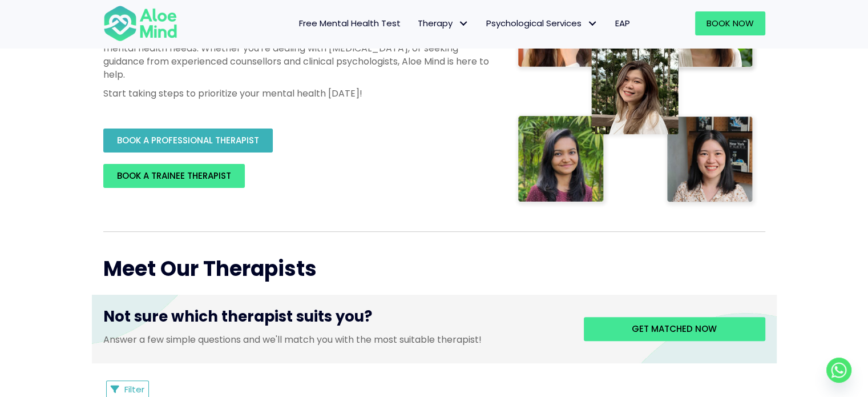  Describe the element at coordinates (350, 23) in the screenshot. I see `a: Free Mental Health Test` at that location.